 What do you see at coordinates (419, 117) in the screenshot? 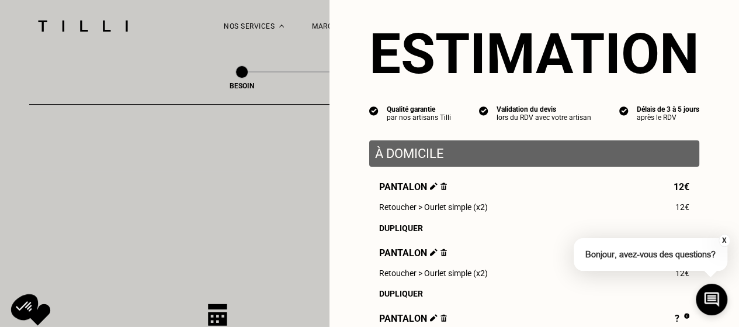
I see `div: par nos artisans Tilli` at bounding box center [419, 117].